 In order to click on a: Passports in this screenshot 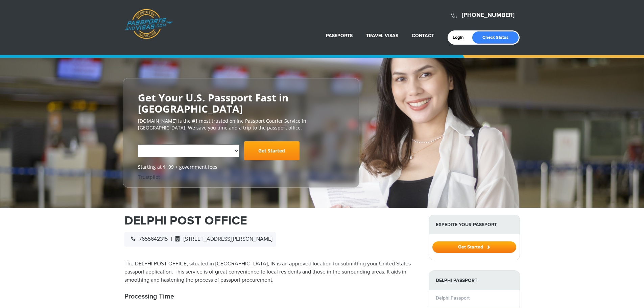, I will do `click(339, 36)`.